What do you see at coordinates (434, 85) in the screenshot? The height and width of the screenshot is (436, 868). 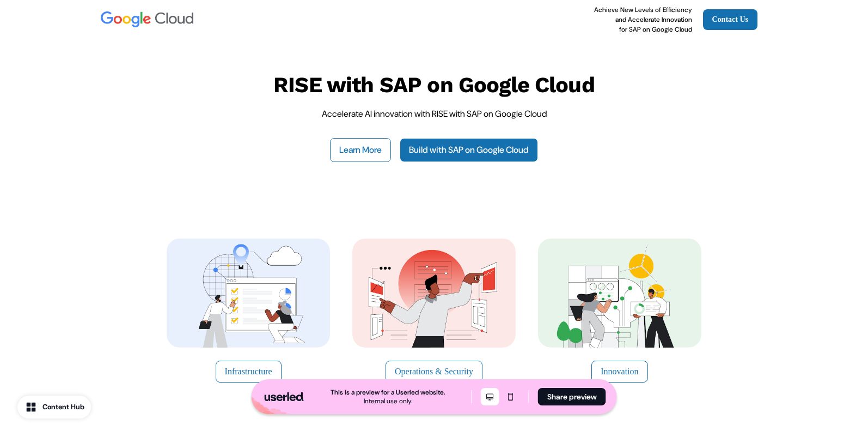 I see `p: RISE with SAP on Google Cloud` at bounding box center [434, 85].